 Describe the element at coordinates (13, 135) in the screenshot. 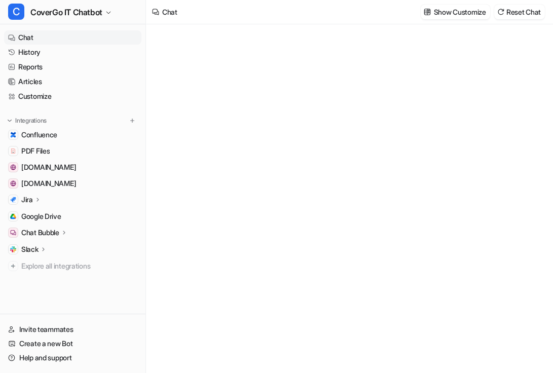

I see `img: Confluence` at that location.